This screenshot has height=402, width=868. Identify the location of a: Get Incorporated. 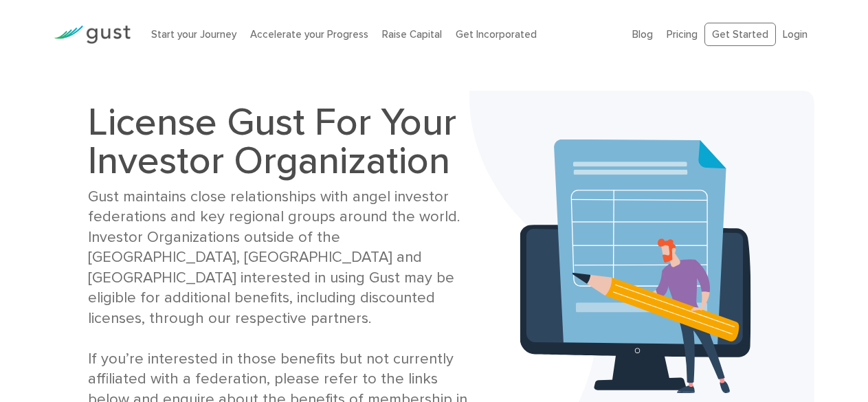
(497, 34).